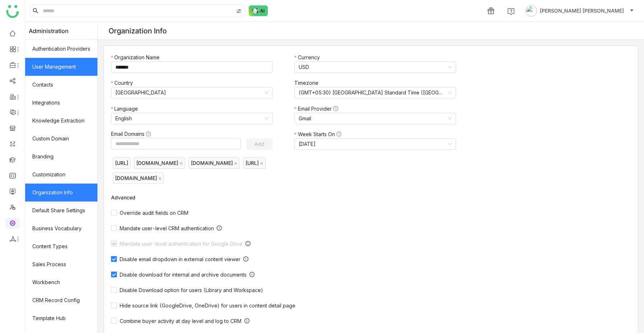 This screenshot has height=333, width=644. I want to click on span: Override audit fields on CRM, so click(154, 213).